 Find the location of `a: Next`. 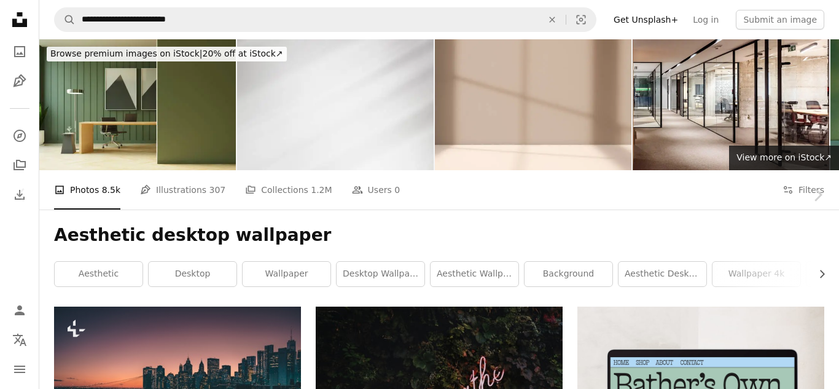

a: Next is located at coordinates (818, 195).